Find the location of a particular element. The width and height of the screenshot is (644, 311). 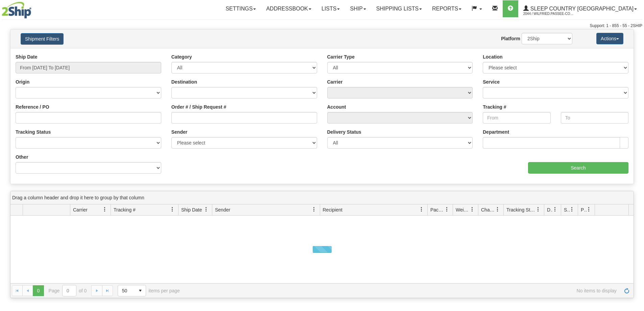

span: Carrier is located at coordinates (80, 210).